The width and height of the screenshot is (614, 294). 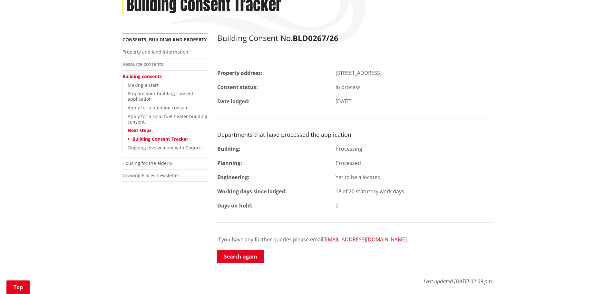 What do you see at coordinates (354, 135) in the screenshot?
I see `h3: Departments that have processed the application` at bounding box center [354, 135].